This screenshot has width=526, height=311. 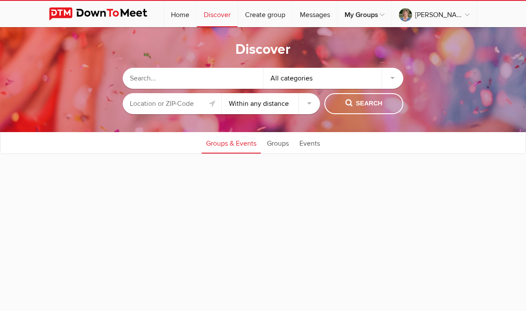 What do you see at coordinates (333, 78) in the screenshot?
I see `div: All categories` at bounding box center [333, 78].